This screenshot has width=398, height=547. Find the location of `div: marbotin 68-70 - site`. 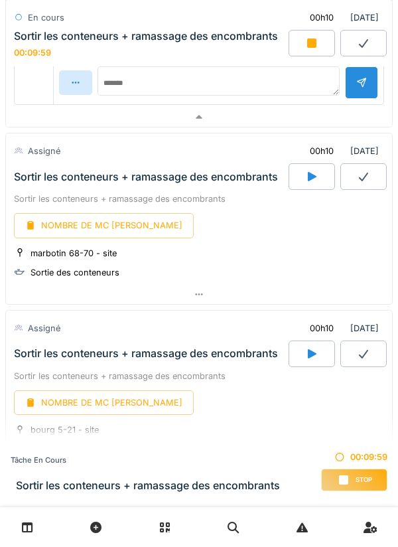

div: marbotin 68-70 - site is located at coordinates (74, 253).